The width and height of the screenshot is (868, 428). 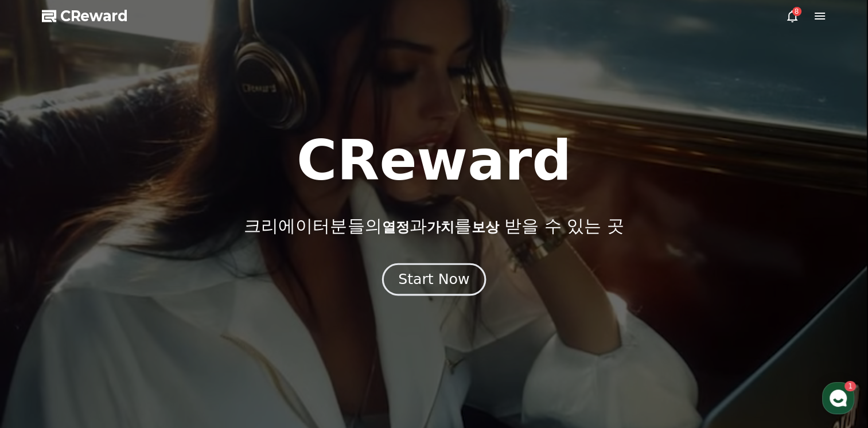 I want to click on a: 1대화, so click(x=112, y=347).